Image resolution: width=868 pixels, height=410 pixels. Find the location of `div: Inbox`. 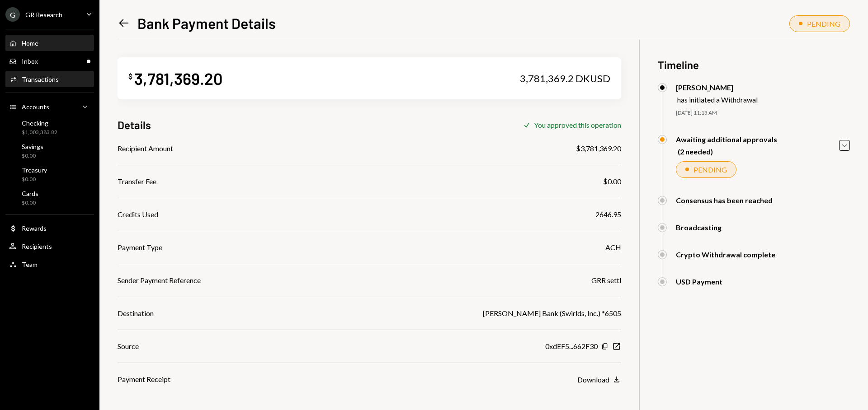

div: Inbox is located at coordinates (30, 61).